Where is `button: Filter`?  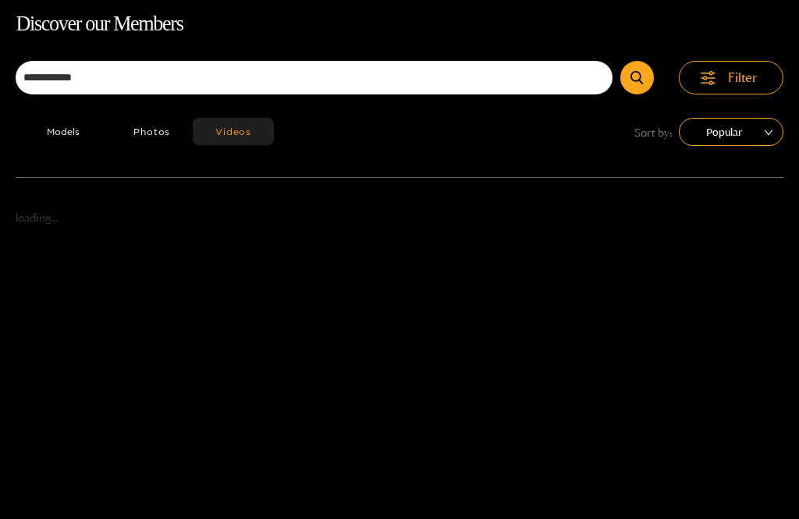 button: Filter is located at coordinates (731, 77).